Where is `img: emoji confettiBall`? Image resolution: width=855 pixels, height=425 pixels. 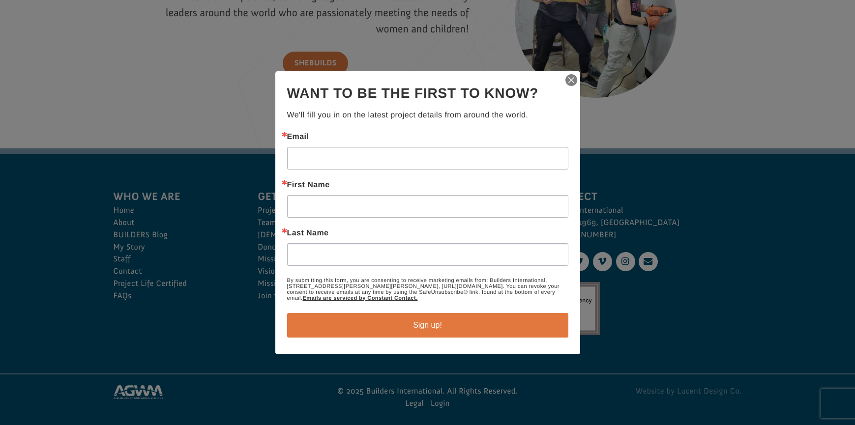 img: emoji confettiBall is located at coordinates (22, 25).